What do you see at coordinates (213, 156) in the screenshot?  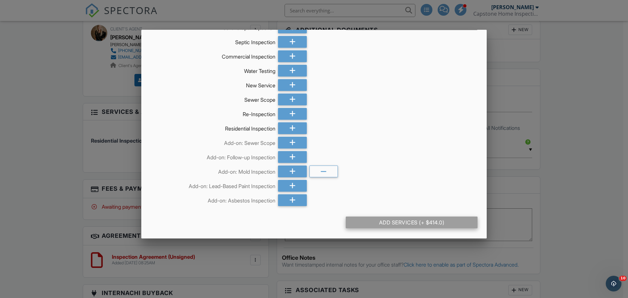 I see `div: Add-on: Follow-up Inspection` at bounding box center [213, 156].